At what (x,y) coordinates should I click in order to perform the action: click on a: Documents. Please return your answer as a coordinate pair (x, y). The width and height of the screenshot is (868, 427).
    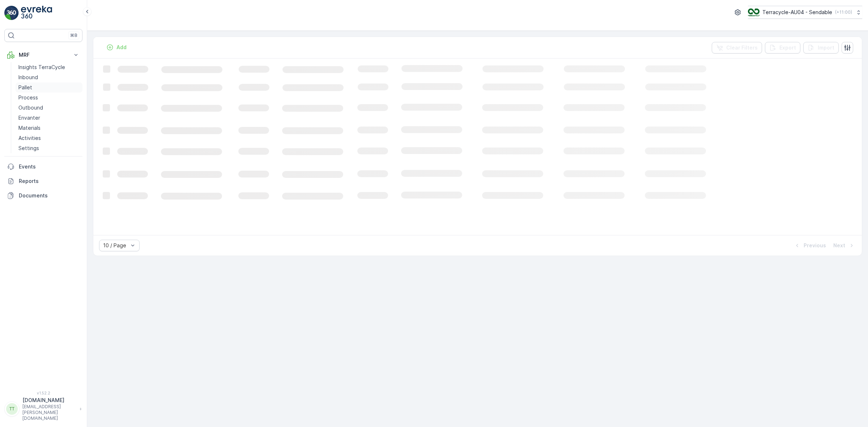
    Looking at the image, I should click on (43, 196).